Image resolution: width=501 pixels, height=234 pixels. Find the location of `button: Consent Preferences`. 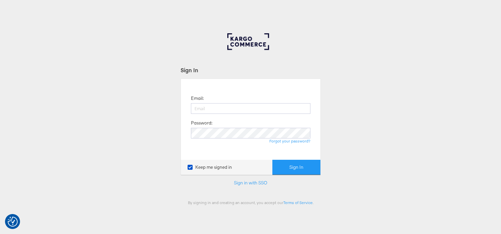

button: Consent Preferences is located at coordinates (13, 222).